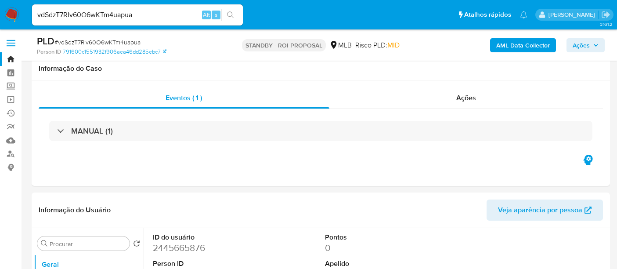 The height and width of the screenshot is (269, 617). I want to click on a: Sair, so click(605, 14).